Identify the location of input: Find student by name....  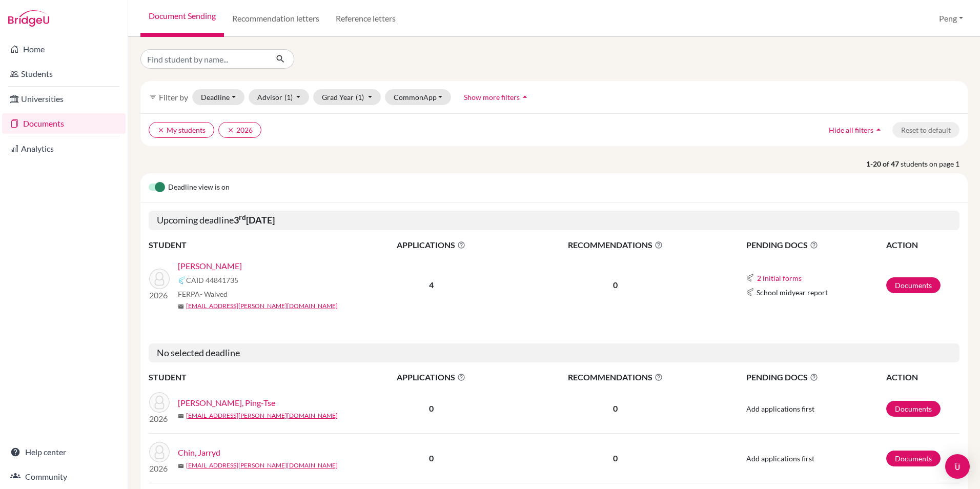
(204, 59).